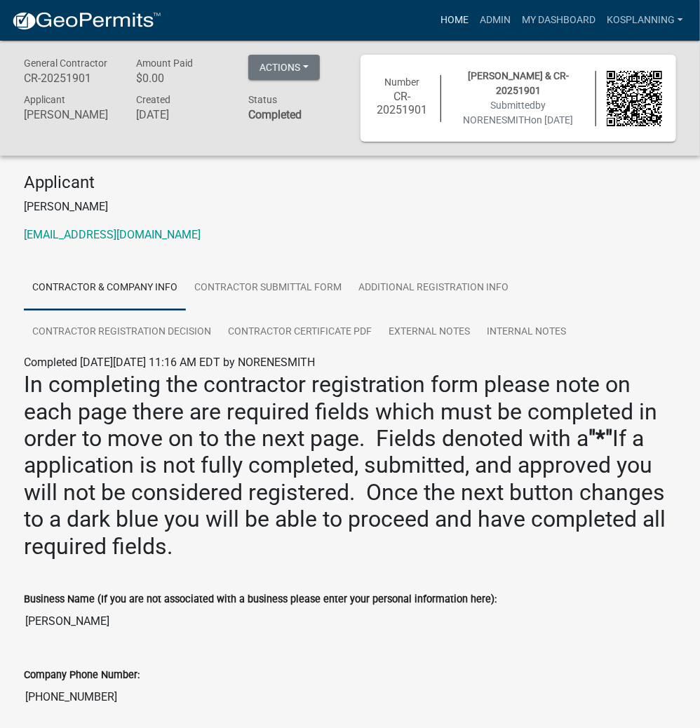 Image resolution: width=700 pixels, height=728 pixels. Describe the element at coordinates (284, 67) in the screenshot. I see `button: Actions` at that location.